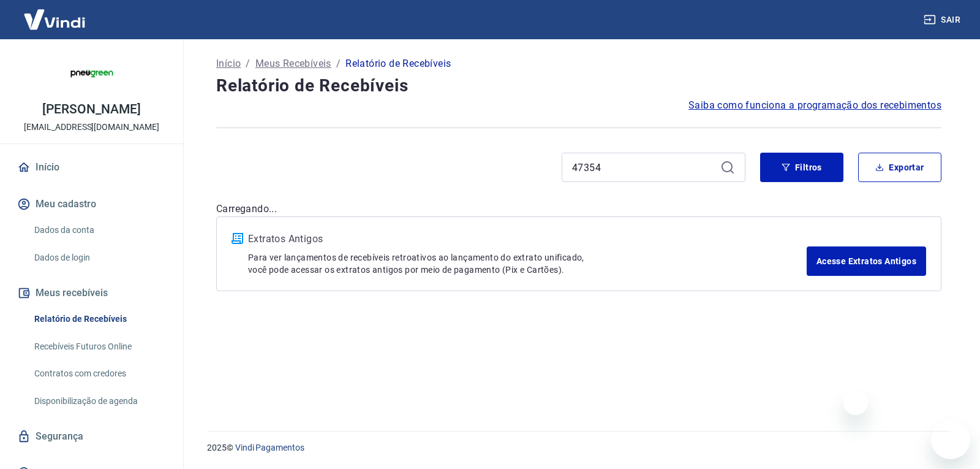 The image size is (980, 469). What do you see at coordinates (91, 204) in the screenshot?
I see `button: Meu cadastro` at bounding box center [91, 204].